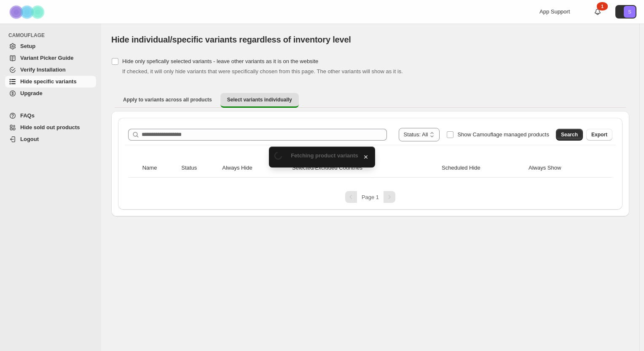  What do you see at coordinates (167, 100) in the screenshot?
I see `span: Apply to variants across all products` at bounding box center [167, 100].